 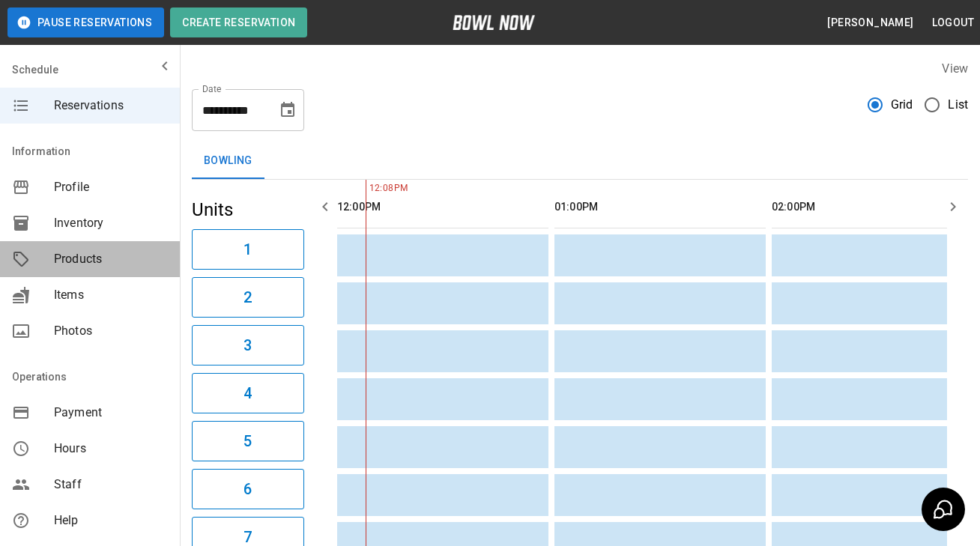 What do you see at coordinates (228, 161) in the screenshot?
I see `button: Bowling` at bounding box center [228, 161].